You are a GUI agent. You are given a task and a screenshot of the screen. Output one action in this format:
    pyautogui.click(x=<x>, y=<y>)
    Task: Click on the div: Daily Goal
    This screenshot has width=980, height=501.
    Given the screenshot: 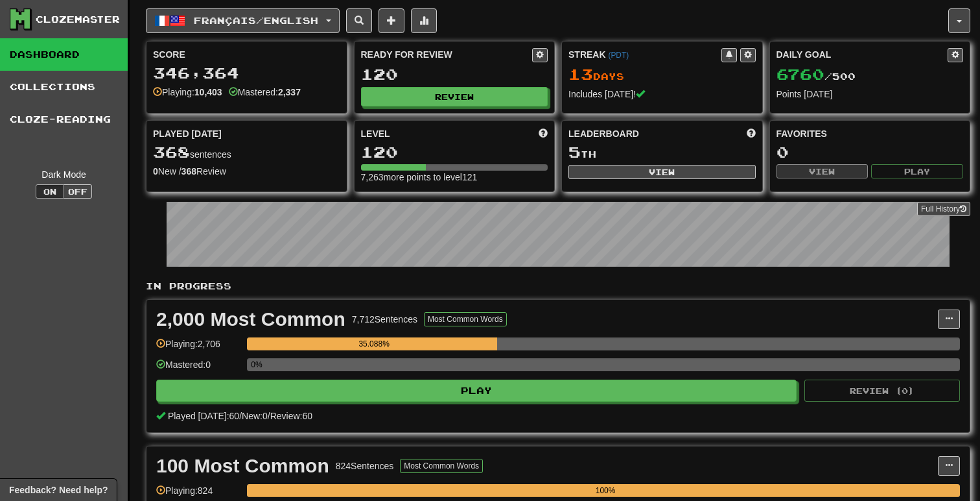 What is the action you would take?
    pyautogui.click(x=862, y=55)
    